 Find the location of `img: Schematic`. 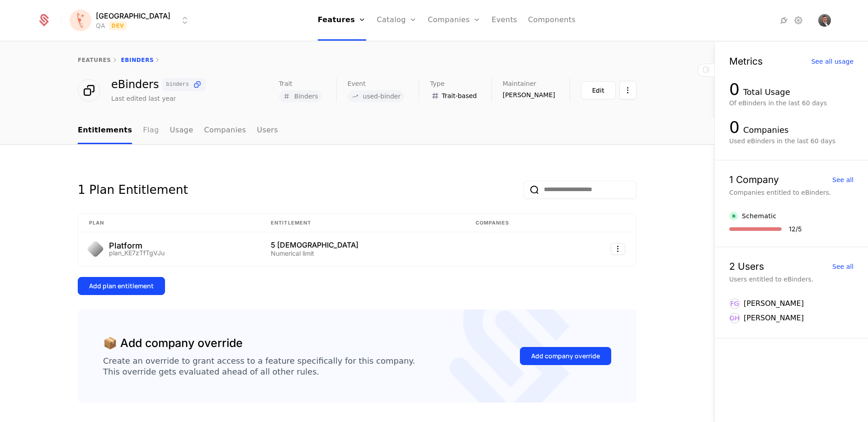

img: Schematic is located at coordinates (734, 216).